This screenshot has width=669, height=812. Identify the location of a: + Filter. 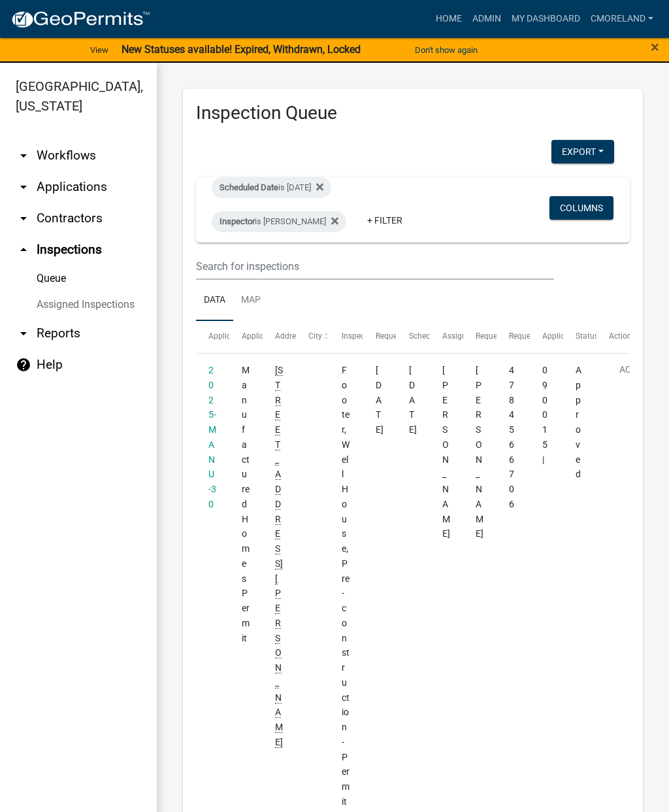
(385, 220).